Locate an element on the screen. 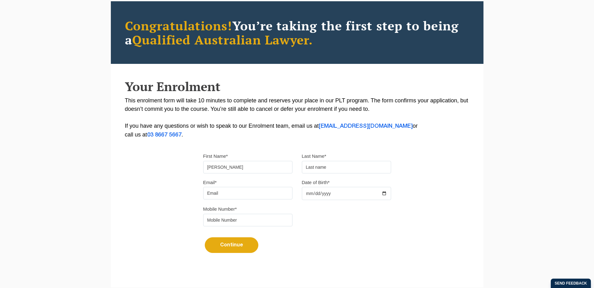 The image size is (594, 288). p: This enrolment form will take 10 minutes to complete and reserves your place in our PLT program. ... is located at coordinates (297, 118).